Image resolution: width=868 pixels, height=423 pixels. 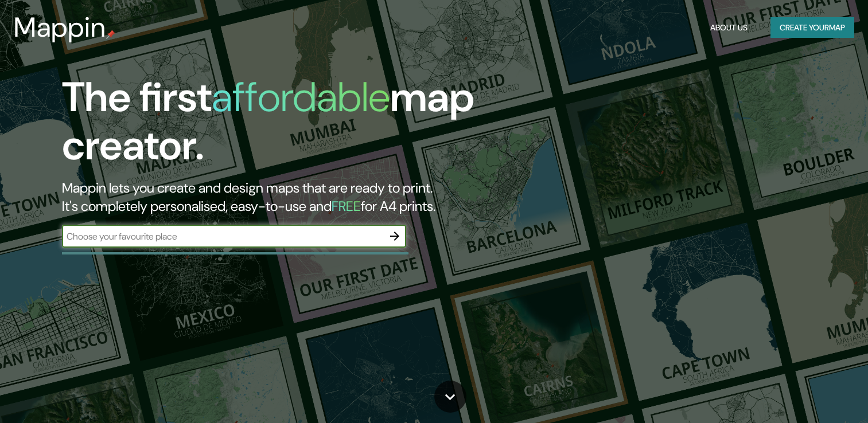 What do you see at coordinates (346, 206) in the screenshot?
I see `h5: FREE` at bounding box center [346, 206].